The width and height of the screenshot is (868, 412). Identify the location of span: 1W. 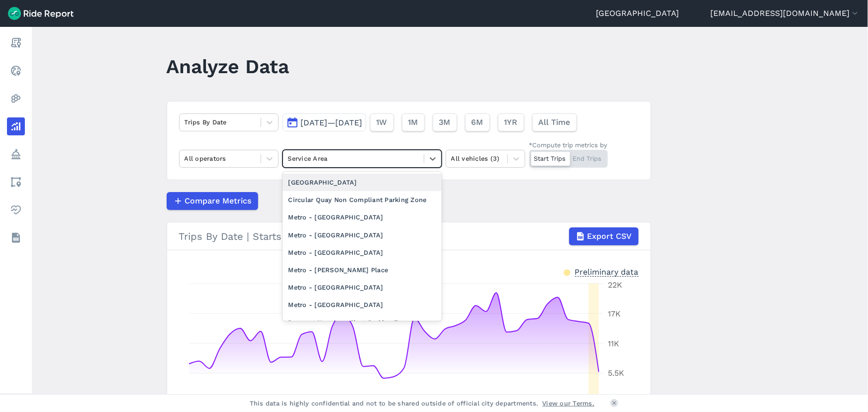
(382, 122).